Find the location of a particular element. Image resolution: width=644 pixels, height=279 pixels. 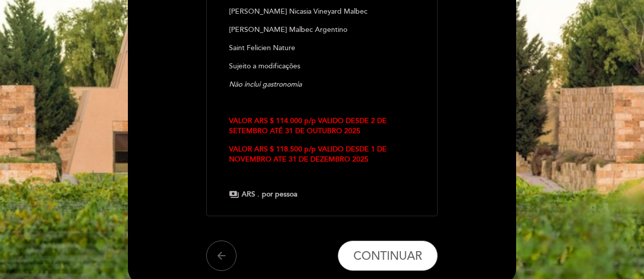

em: Não inclui gastronomia is located at coordinates (266, 84).